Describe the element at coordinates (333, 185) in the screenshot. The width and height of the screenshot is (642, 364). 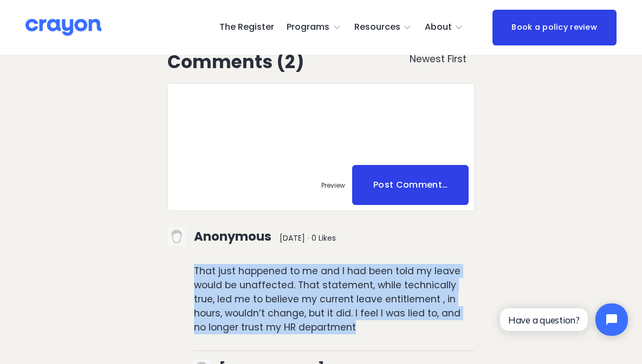
I see `span: Preview` at that location.